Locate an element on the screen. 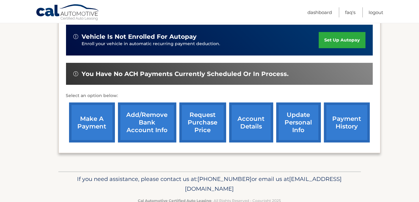 This screenshot has height=202, width=419. a: set up autopay is located at coordinates (342, 40).